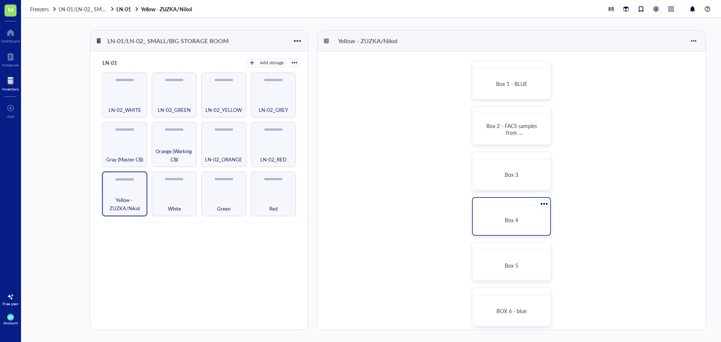  Describe the element at coordinates (511, 220) in the screenshot. I see `span: Box 4` at that location.